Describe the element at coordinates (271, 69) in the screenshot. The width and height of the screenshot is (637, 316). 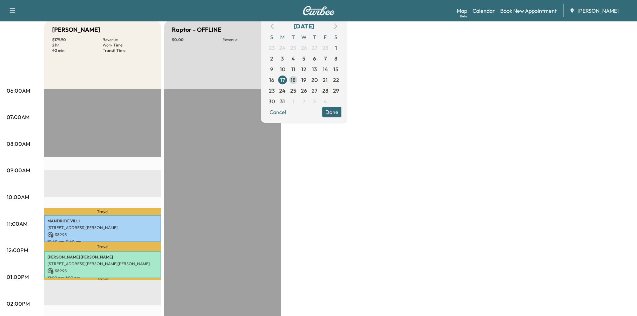
I see `span: 9` at that location.